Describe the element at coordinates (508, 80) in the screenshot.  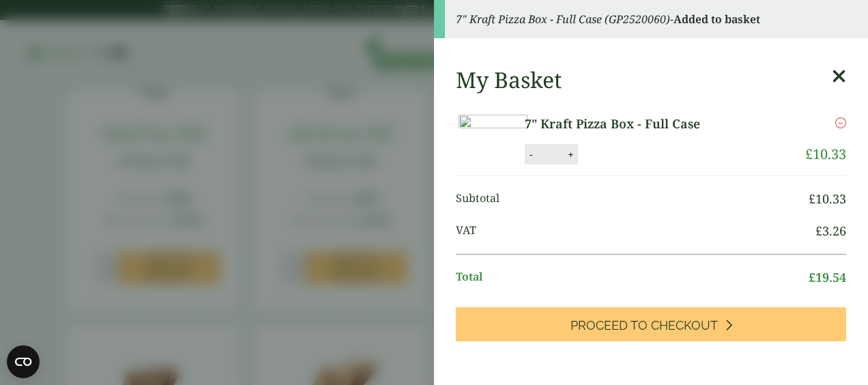
I see `h2: My Basket` at that location.